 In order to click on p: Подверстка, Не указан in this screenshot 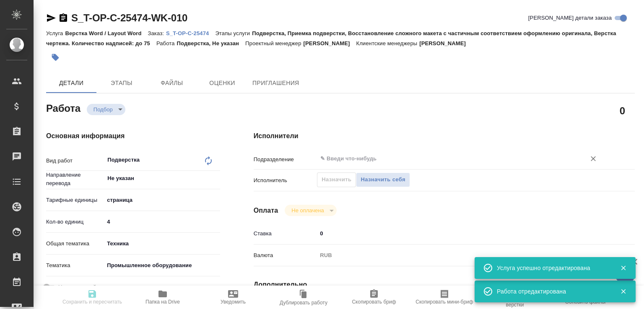, I will do `click(211, 43)`.